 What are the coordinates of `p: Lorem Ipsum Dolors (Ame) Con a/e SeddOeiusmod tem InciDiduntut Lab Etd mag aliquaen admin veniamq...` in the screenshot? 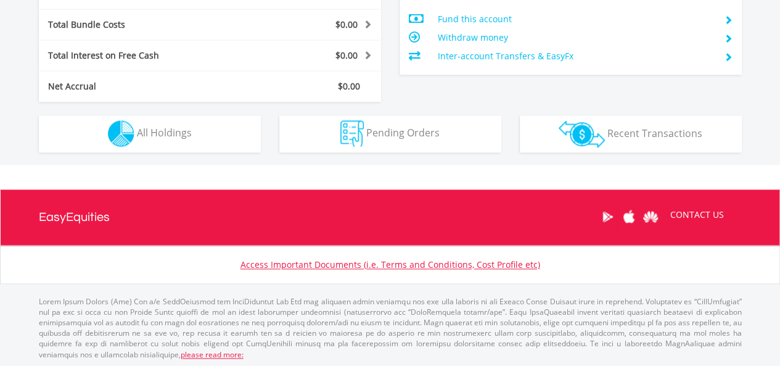 It's located at (390, 327).